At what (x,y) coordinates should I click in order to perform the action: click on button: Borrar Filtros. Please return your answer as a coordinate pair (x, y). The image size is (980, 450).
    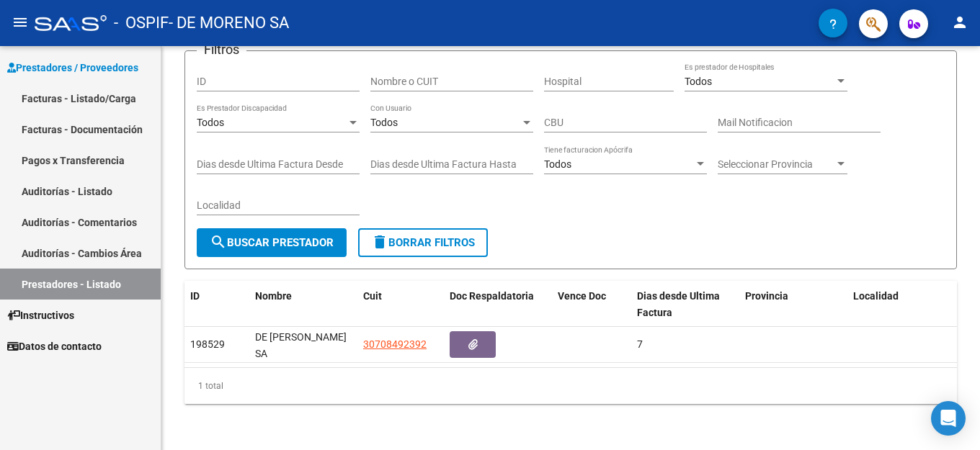
    Looking at the image, I should click on (423, 243).